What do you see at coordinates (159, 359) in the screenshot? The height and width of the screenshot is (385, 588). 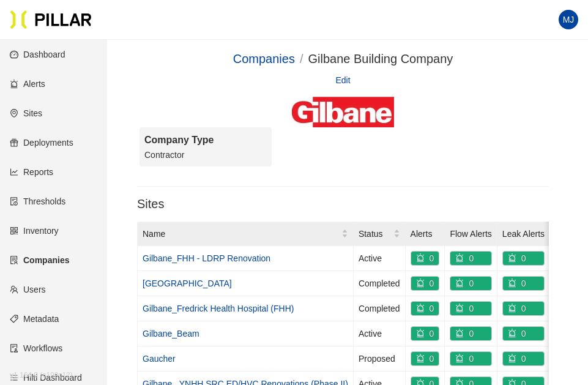 I see `a: Gaucher` at bounding box center [159, 359].